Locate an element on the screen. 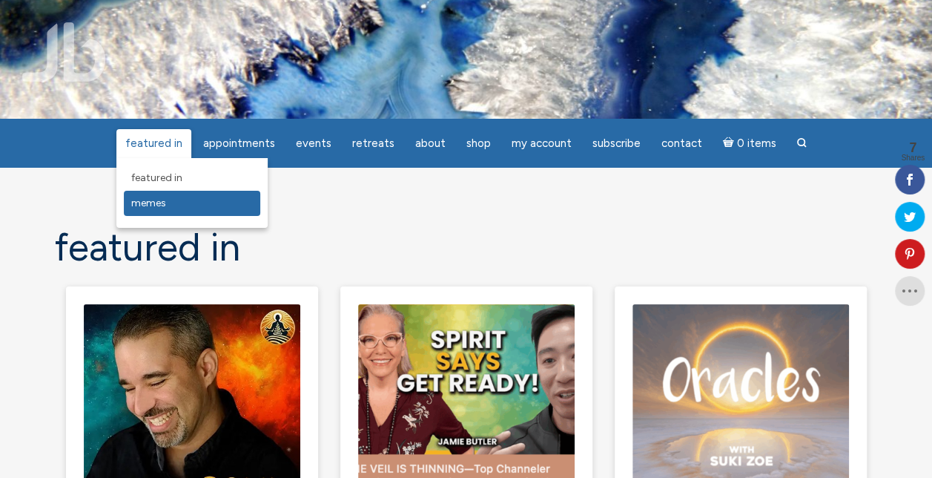 The image size is (932, 478). span: Contact is located at coordinates (681, 143).